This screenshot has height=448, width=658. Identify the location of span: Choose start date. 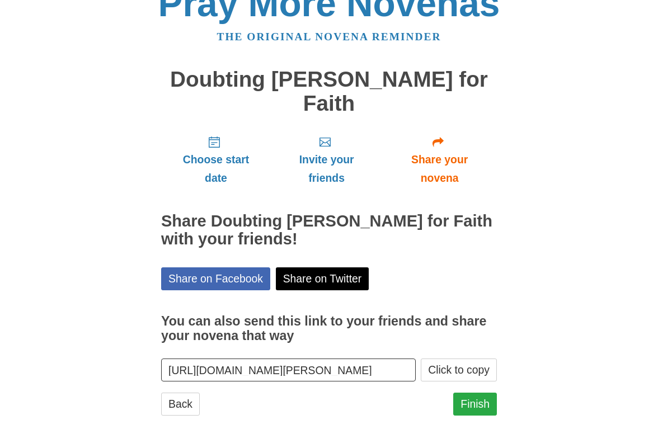
(216, 169).